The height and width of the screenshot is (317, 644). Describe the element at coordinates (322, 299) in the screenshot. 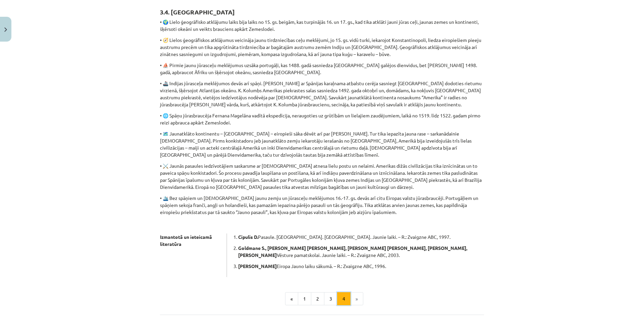

I see `nav: Page navigation example` at that location.